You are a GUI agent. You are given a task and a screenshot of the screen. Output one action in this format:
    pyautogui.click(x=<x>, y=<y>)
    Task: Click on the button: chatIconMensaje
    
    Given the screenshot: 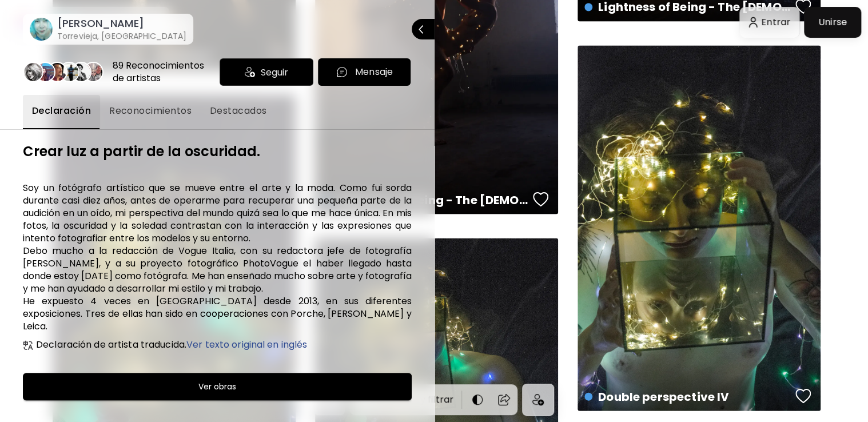 What is the action you would take?
    pyautogui.click(x=364, y=72)
    